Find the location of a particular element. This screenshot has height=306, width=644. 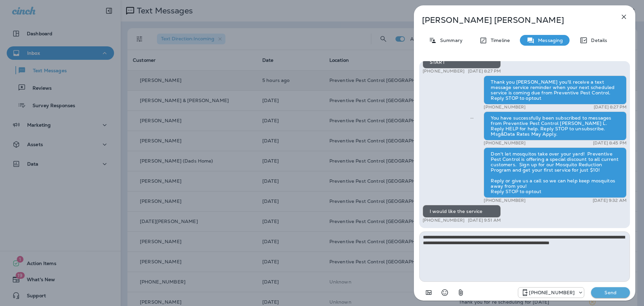

button: Send is located at coordinates (611, 292).